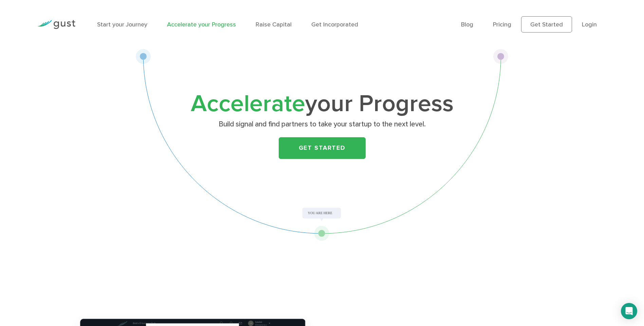  Describe the element at coordinates (201, 25) in the screenshot. I see `a: Accelerate your Progress` at that location.